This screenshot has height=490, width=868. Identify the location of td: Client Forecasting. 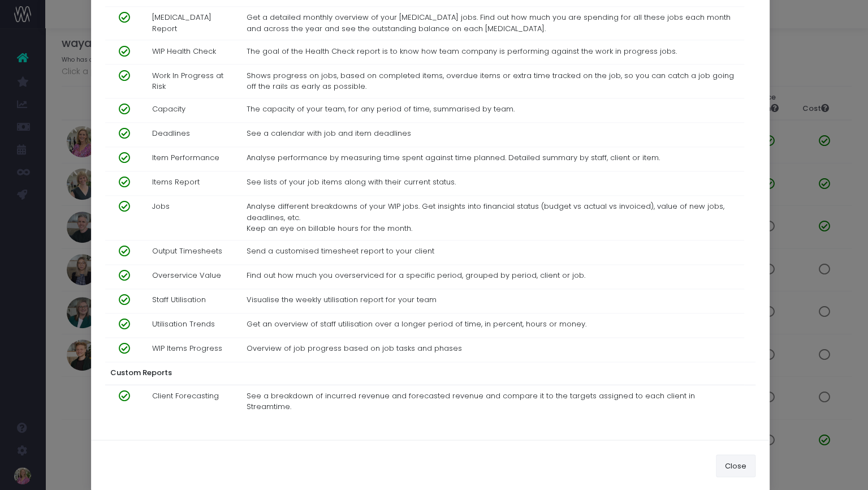
(193, 401).